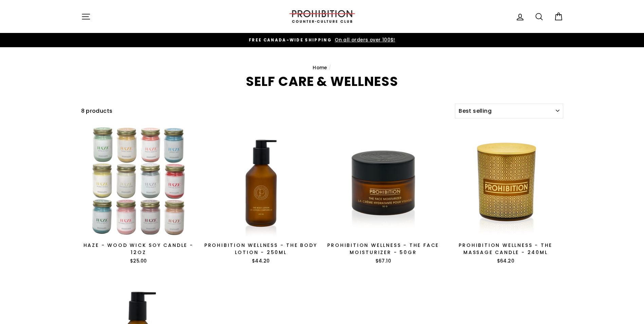 The image size is (644, 324). I want to click on div: $64.20, so click(506, 261).